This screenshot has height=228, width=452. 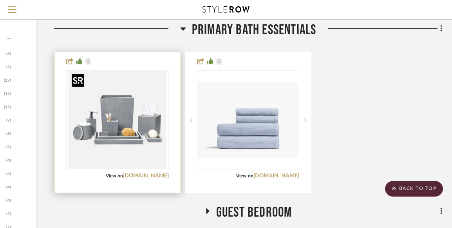 What do you see at coordinates (7, 80) in the screenshot?
I see `span: (29)` at bounding box center [7, 80].